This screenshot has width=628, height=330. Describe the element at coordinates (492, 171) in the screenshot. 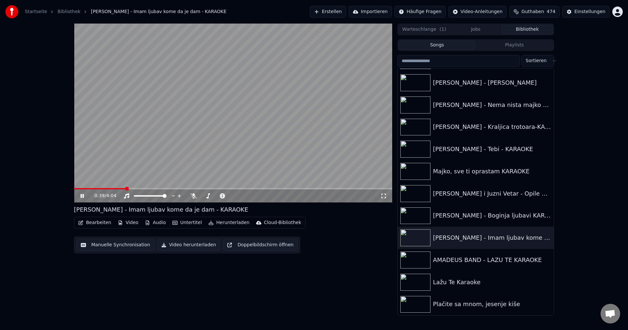

I see `div: Majko, sve ti oprastam KARAOKE` at that location.